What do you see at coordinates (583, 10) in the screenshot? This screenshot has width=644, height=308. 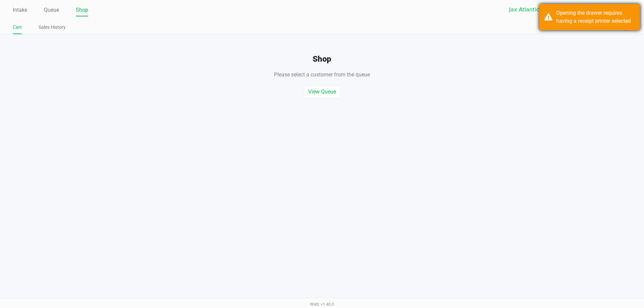 I see `button: Select` at bounding box center [583, 10].